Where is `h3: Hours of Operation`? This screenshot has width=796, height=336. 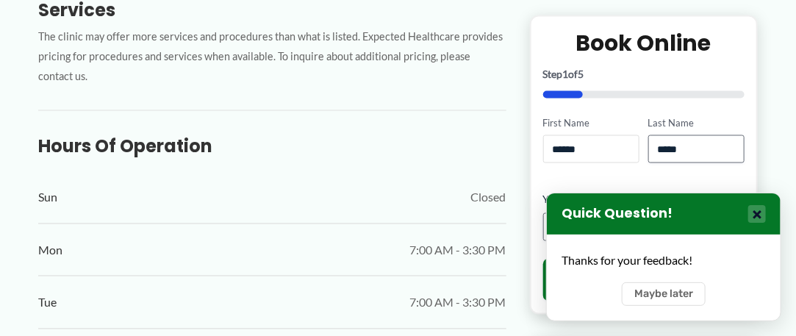
h3: Hours of Operation is located at coordinates (272, 145).